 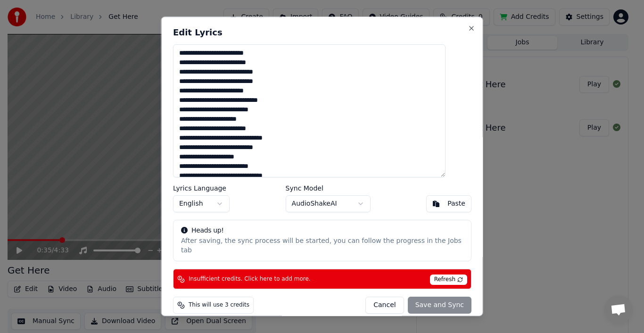 What do you see at coordinates (219, 306) in the screenshot?
I see `span: This will use 3 credits` at bounding box center [219, 306].